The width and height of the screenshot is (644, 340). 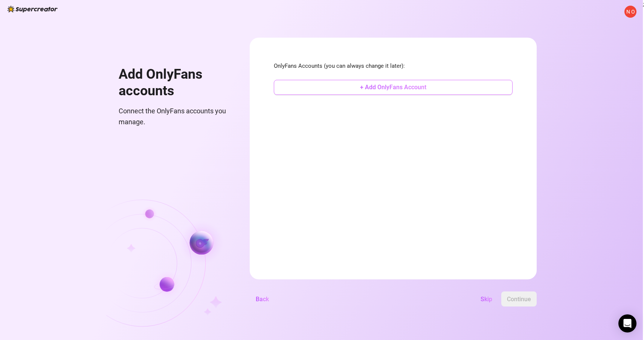 What do you see at coordinates (393, 87) in the screenshot?
I see `button: + Add OnlyFans Account` at bounding box center [393, 87].